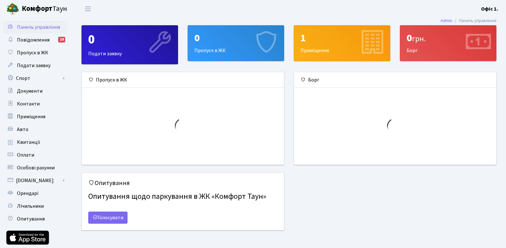  What do you see at coordinates (469, 21) in the screenshot?
I see `nav: breadcrumb` at bounding box center [469, 21].